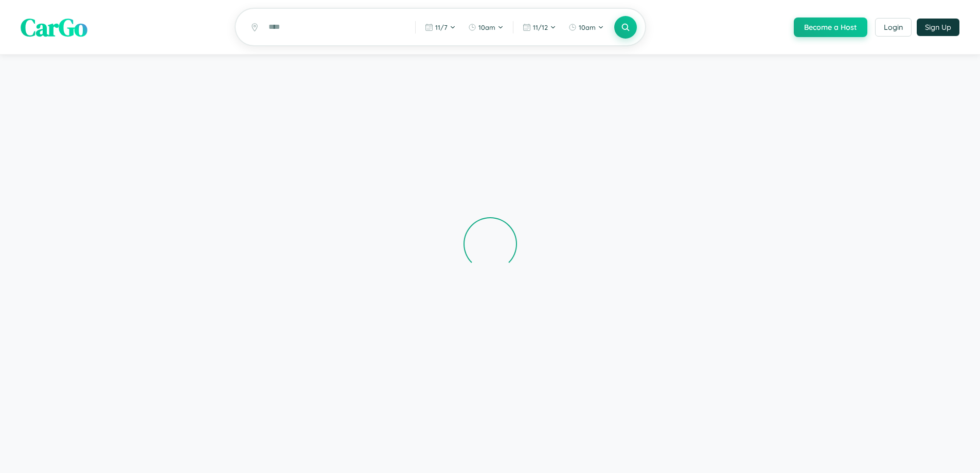 The height and width of the screenshot is (473, 980). Describe the element at coordinates (830, 27) in the screenshot. I see `button: Become a Host` at that location.